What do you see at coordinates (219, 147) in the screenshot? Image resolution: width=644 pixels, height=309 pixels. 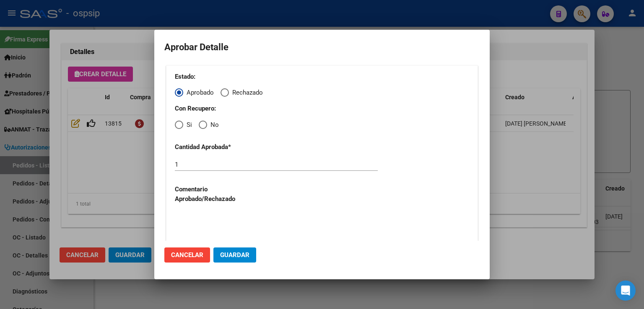 I see `p: Cantidad Aprobada` at bounding box center [219, 147].